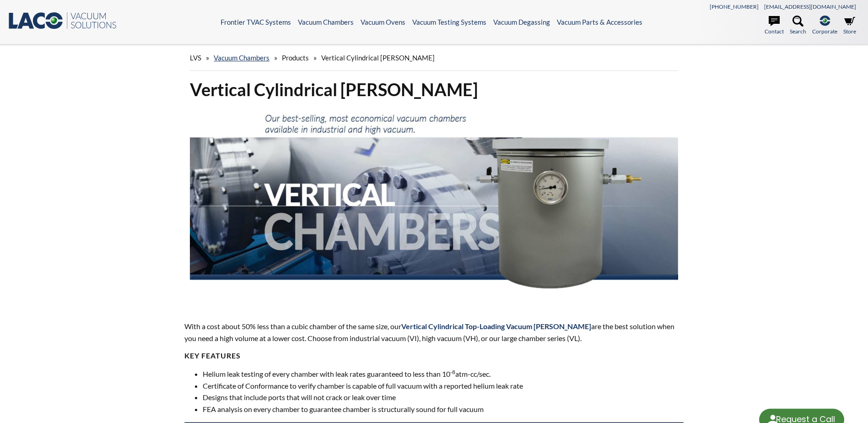 This screenshot has width=868, height=423. Describe the element at coordinates (452, 372) in the screenshot. I see `sup: -8` at that location.